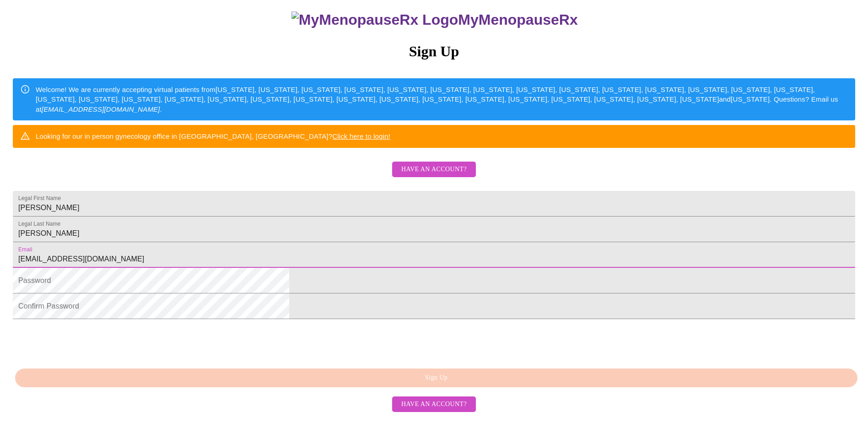 This screenshot has height=423, width=868. Describe the element at coordinates (434, 20) in the screenshot. I see `h3: MyMenopauseRx` at that location.